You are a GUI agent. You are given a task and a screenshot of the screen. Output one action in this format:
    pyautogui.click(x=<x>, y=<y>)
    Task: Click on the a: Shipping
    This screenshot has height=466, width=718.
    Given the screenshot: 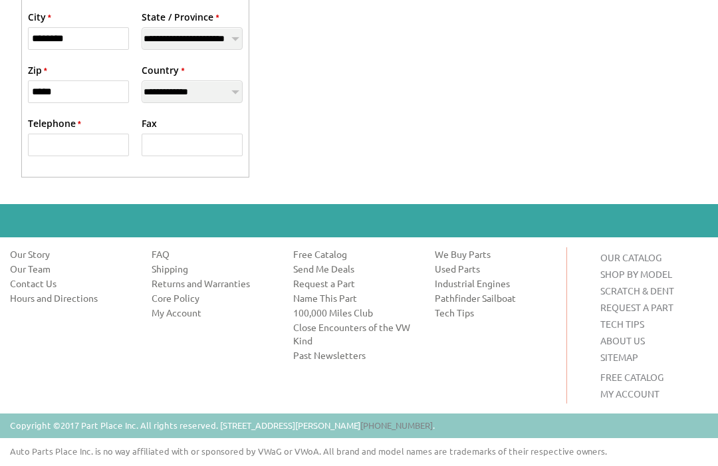 What is the action you would take?
    pyautogui.click(x=212, y=268)
    